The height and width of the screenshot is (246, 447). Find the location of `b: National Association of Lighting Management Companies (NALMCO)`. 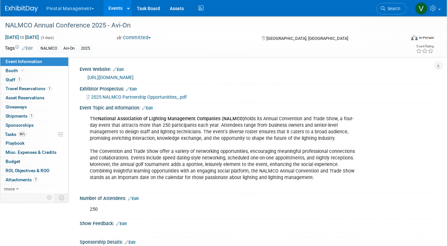

b: National Association of Lighting Management Companies (NALMCO) is located at coordinates (171, 119).